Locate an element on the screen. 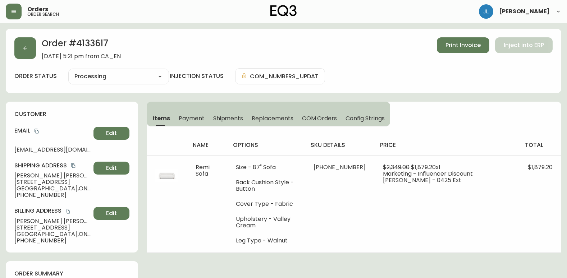  h4: Billing Address is located at coordinates (52, 211).